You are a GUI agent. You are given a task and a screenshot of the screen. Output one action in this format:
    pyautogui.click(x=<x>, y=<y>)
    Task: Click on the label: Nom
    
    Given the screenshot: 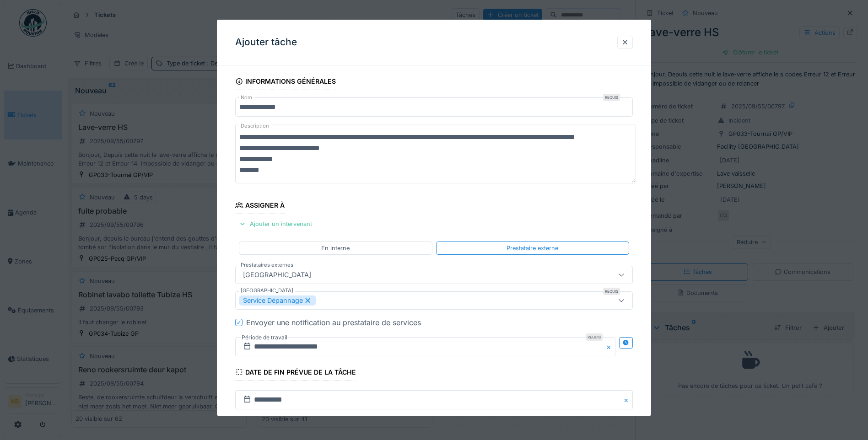 What is the action you would take?
    pyautogui.click(x=246, y=97)
    